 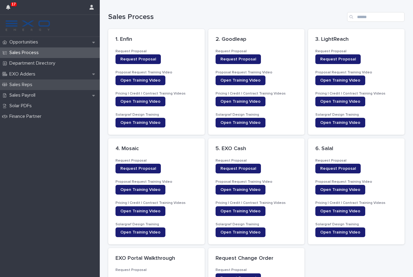 I want to click on p: Department Directory, so click(x=34, y=63).